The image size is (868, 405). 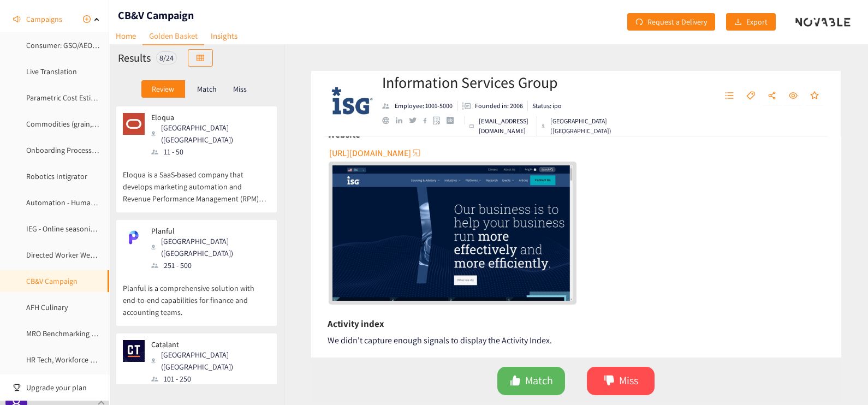 I want to click on a: crunchbase, so click(x=453, y=120).